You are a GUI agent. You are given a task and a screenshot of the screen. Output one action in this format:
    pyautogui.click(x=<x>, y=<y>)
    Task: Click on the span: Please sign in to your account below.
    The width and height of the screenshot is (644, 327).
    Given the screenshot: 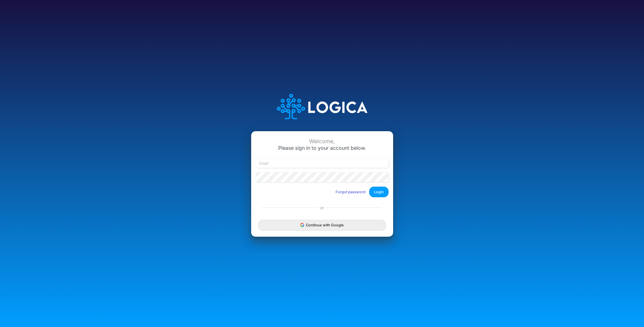 What is the action you would take?
    pyautogui.click(x=322, y=147)
    